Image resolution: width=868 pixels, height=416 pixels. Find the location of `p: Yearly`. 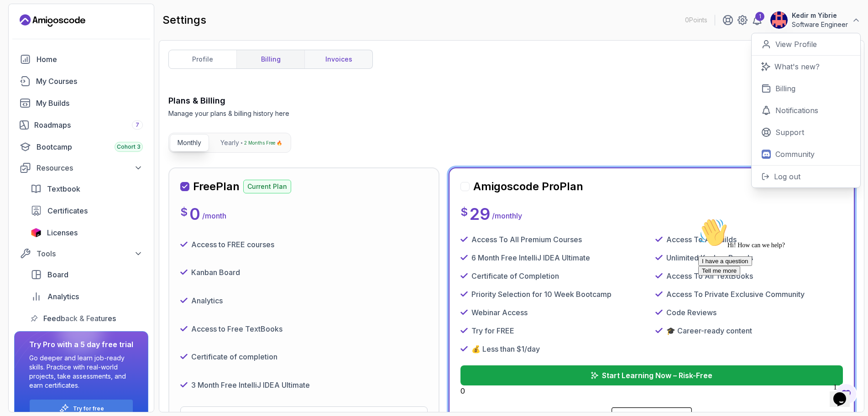

p: Yearly is located at coordinates (230, 143).